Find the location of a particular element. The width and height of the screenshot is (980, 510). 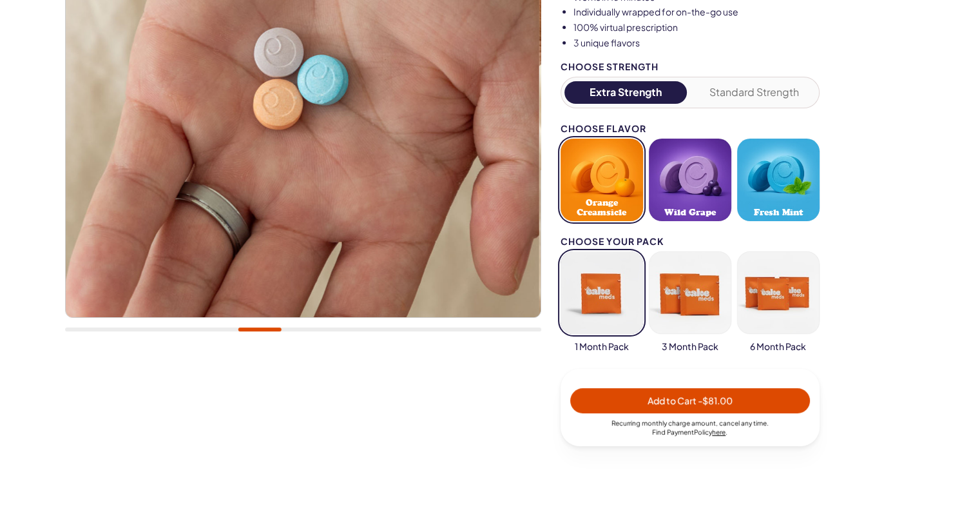

div: Choose your pack is located at coordinates (690, 241).